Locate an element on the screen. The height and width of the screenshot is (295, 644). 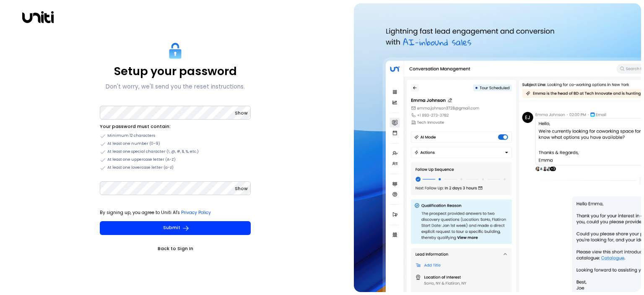
span: At least one lowercase letter (a-z) is located at coordinates (140, 168).